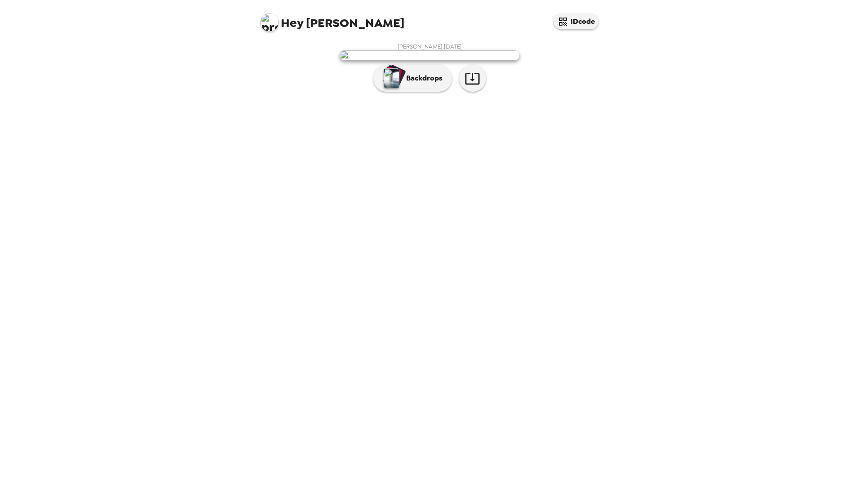 Image resolution: width=859 pixels, height=483 pixels. I want to click on img: profile pic, so click(270, 22).